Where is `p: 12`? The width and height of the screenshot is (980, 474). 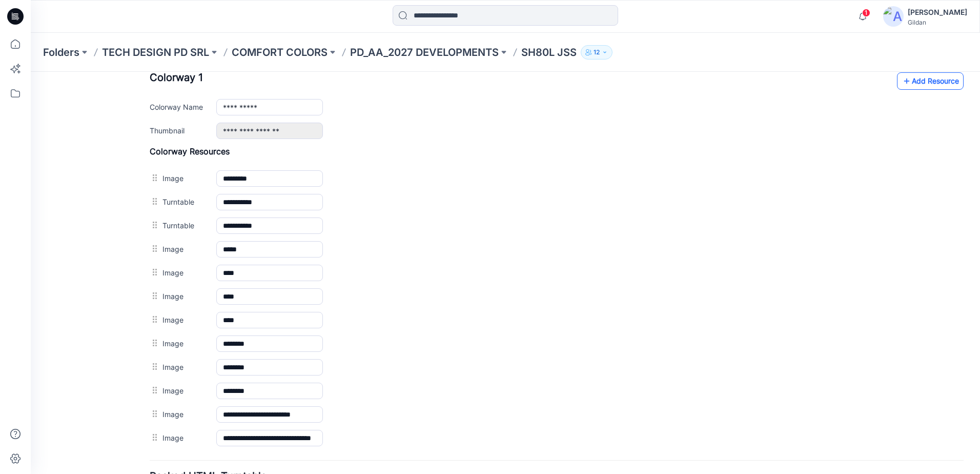
p: 12 is located at coordinates (596, 53).